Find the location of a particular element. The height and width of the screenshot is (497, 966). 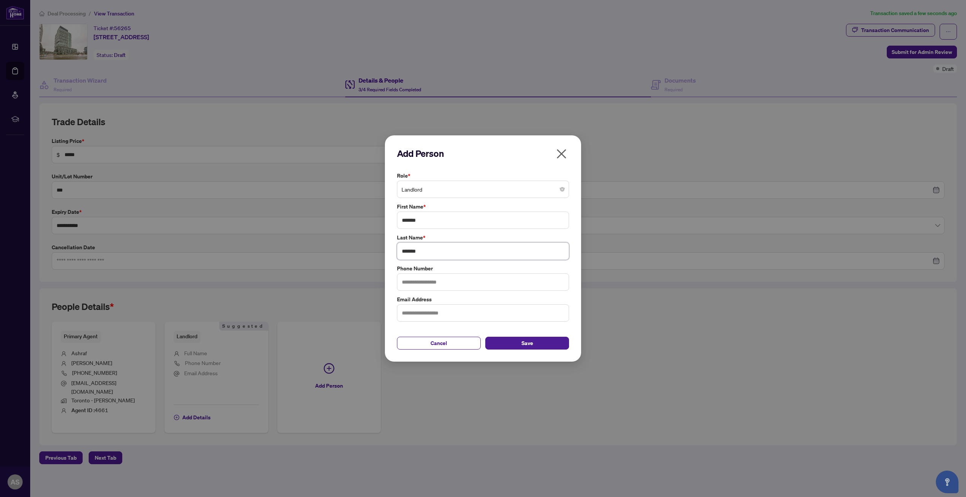

h2: Add Person is located at coordinates (483, 154).